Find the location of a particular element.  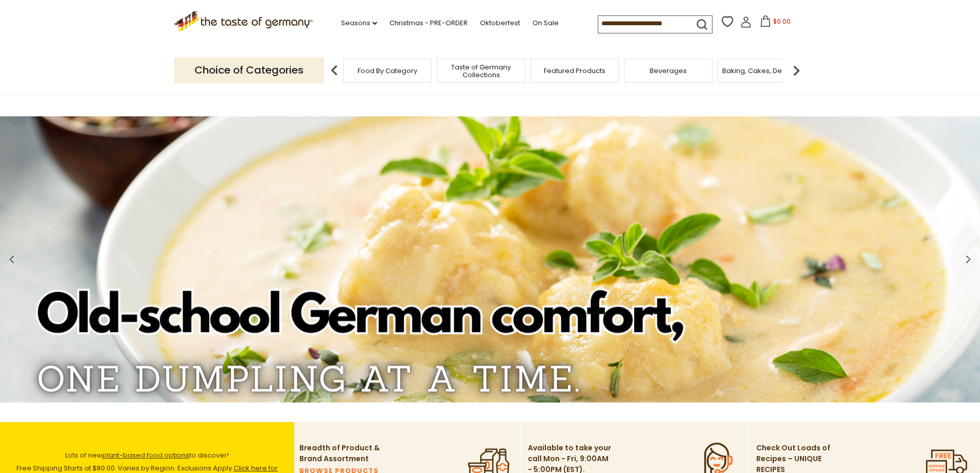

p: Choice of Categories is located at coordinates (249, 70).